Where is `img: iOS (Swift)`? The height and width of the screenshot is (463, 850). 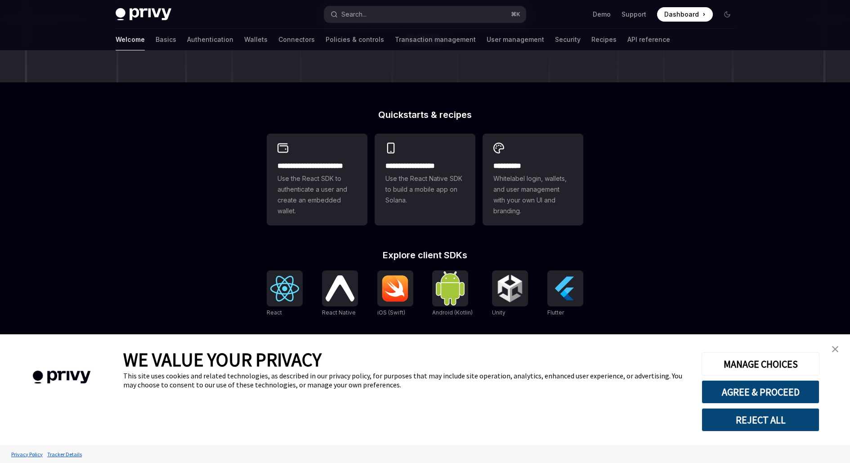 img: iOS (Swift) is located at coordinates (395, 288).